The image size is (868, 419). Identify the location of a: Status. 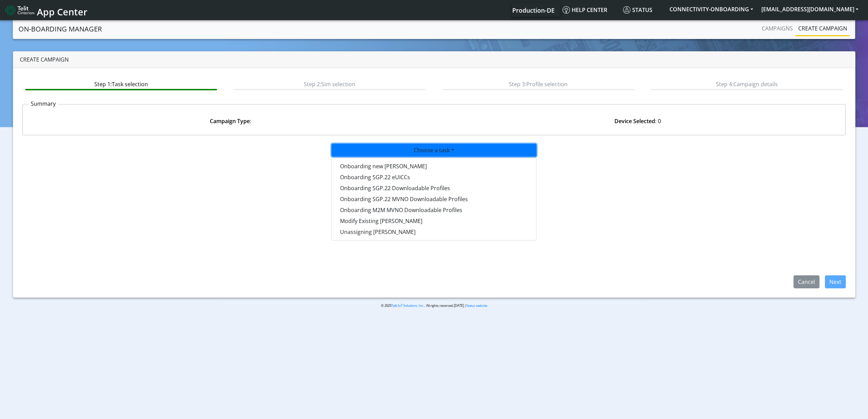
(643, 10).